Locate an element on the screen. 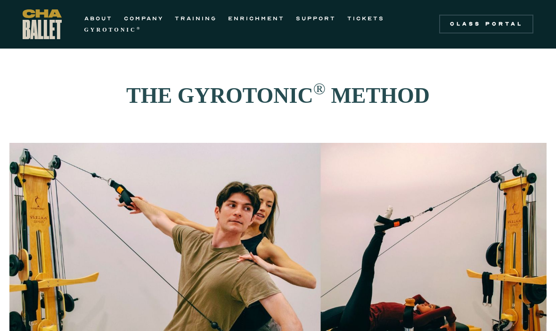 The height and width of the screenshot is (331, 556). a: TRAINING is located at coordinates (196, 18).